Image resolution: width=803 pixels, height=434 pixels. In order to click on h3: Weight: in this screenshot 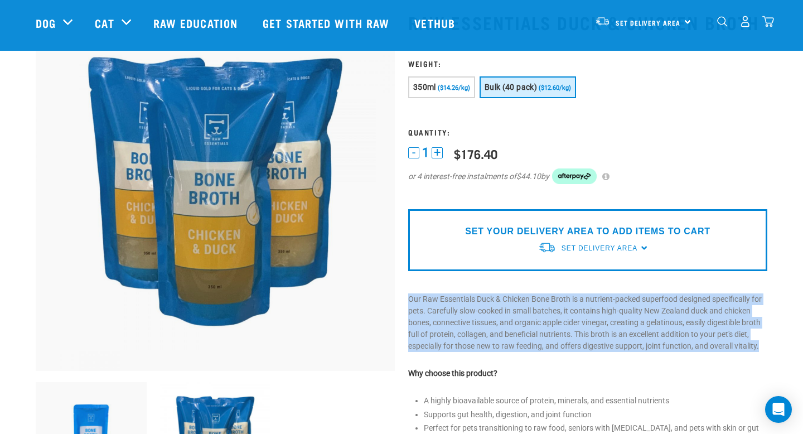, I will do `click(587, 63)`.